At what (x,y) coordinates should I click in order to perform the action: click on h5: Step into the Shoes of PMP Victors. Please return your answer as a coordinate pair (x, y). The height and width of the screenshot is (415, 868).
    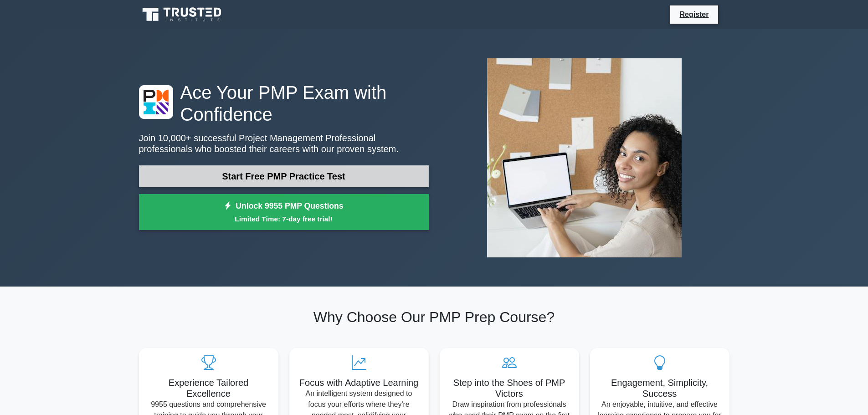
    Looking at the image, I should click on (509, 388).